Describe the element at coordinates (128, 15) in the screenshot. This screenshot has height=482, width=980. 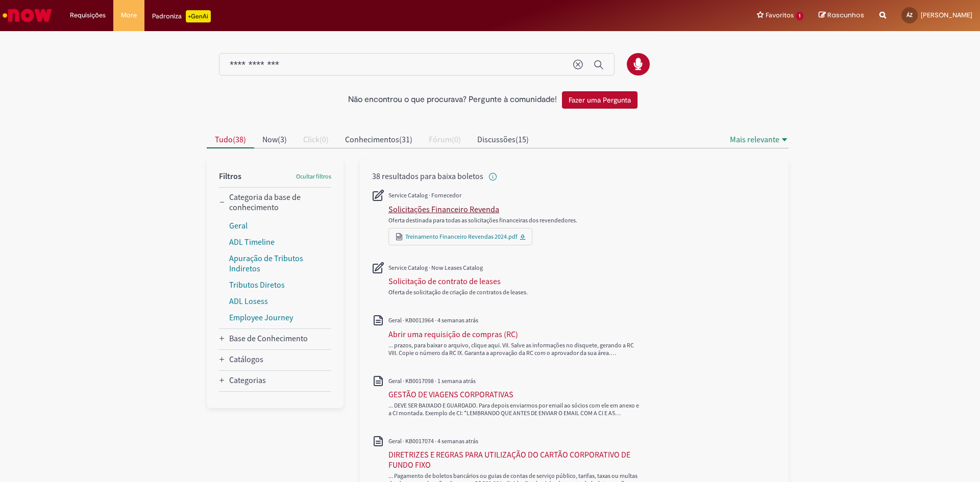
I see `span: More` at that location.